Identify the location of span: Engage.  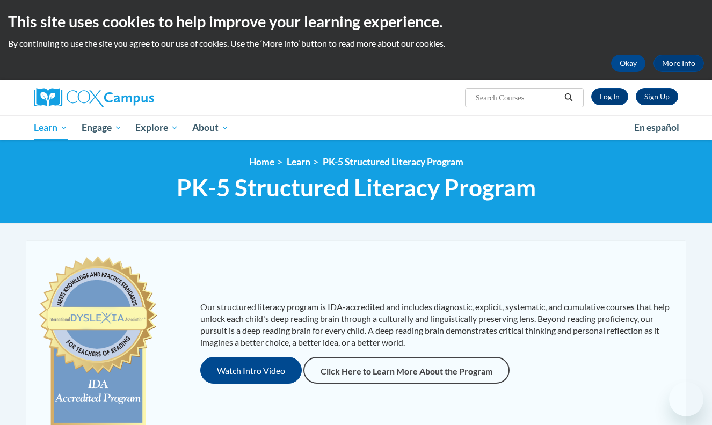
(101, 128).